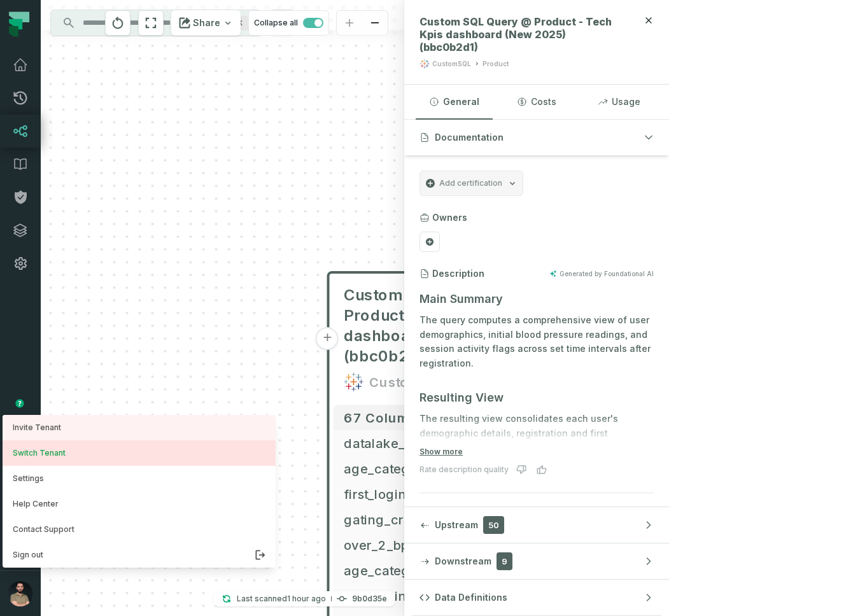 The image size is (860, 616). Describe the element at coordinates (450, 545) in the screenshot. I see `span: over_2_bp_days_in_first_month` at that location.